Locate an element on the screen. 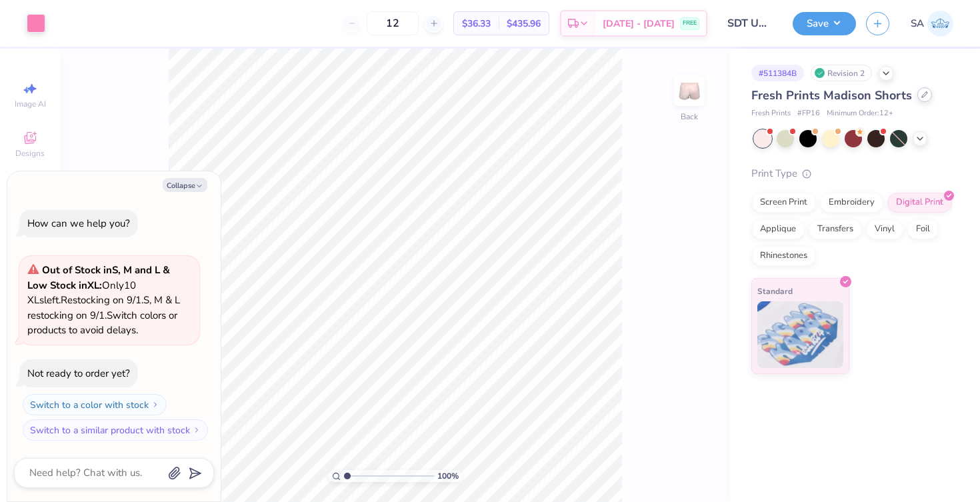 This screenshot has height=502, width=980. span: $435.96 is located at coordinates (524, 23).